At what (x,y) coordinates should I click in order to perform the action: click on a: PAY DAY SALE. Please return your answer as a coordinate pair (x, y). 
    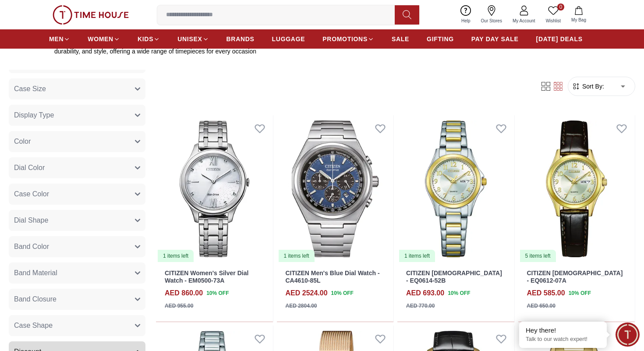
    Looking at the image, I should click on (495, 39).